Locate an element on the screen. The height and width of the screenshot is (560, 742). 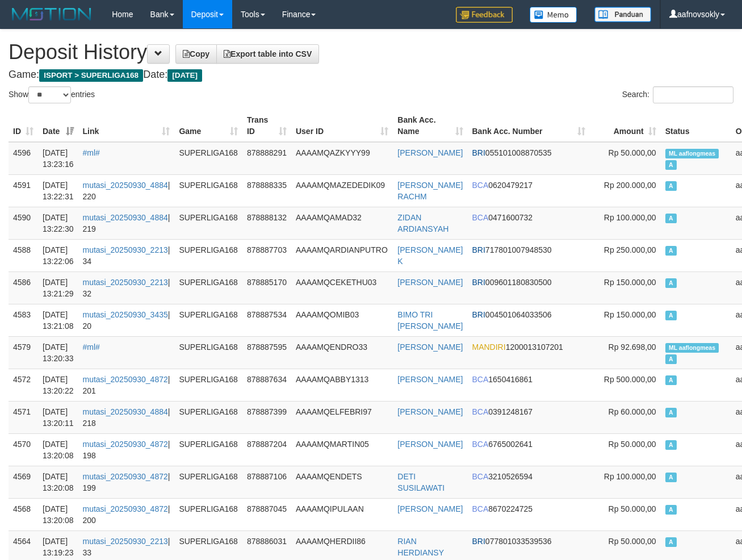
td: 878888132 is located at coordinates (267, 223).